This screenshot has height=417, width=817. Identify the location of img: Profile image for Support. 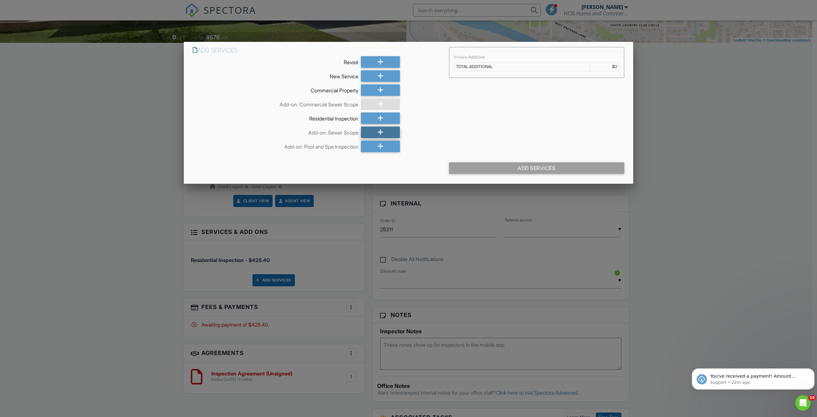
(12, 24).